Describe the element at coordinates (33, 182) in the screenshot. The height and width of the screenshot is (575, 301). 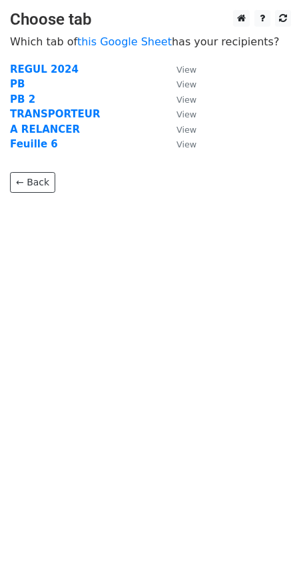
I see `a: ← Back` at that location.